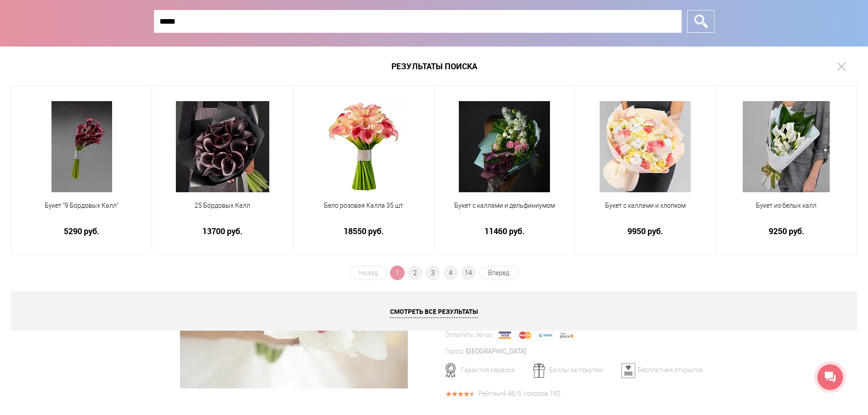  I want to click on img: 25 Бордовых Калл, so click(223, 146).